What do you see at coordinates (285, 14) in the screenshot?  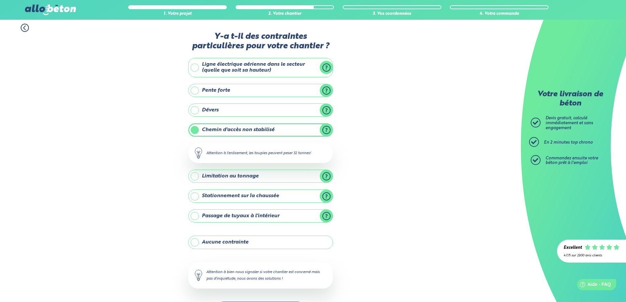 I see `div: 2. Votre chantier` at bounding box center [285, 14].